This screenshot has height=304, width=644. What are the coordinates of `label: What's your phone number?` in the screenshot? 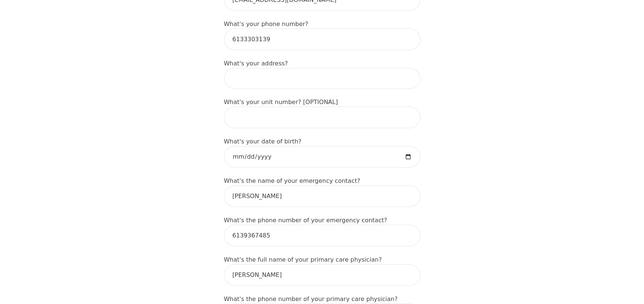 It's located at (266, 24).